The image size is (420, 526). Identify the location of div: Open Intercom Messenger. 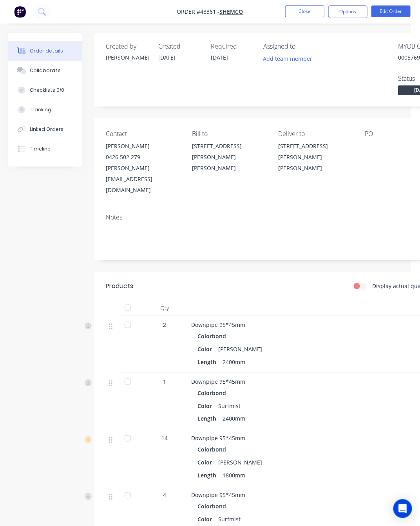
(403, 509).